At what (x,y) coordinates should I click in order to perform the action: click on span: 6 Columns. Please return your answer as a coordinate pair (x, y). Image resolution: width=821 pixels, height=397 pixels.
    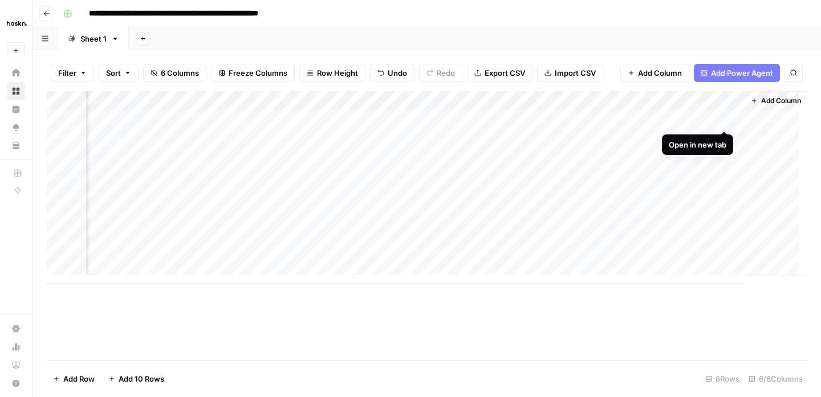
    Looking at the image, I should click on (180, 73).